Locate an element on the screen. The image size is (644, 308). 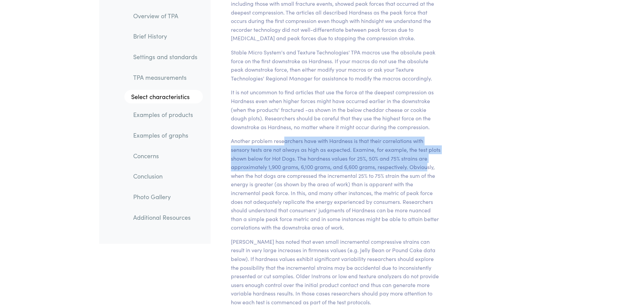
a: Overview of TPA is located at coordinates (166, 16).